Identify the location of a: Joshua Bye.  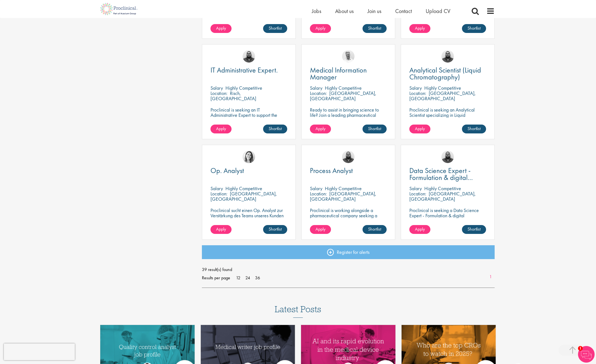
(348, 56).